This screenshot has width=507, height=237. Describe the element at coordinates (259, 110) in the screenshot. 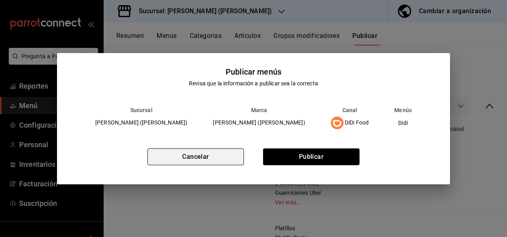

I see `th: Marca` at that location.